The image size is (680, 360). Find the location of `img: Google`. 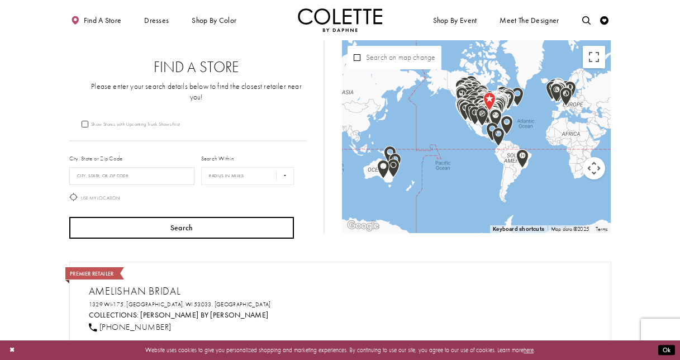

img: Google is located at coordinates (363, 226).